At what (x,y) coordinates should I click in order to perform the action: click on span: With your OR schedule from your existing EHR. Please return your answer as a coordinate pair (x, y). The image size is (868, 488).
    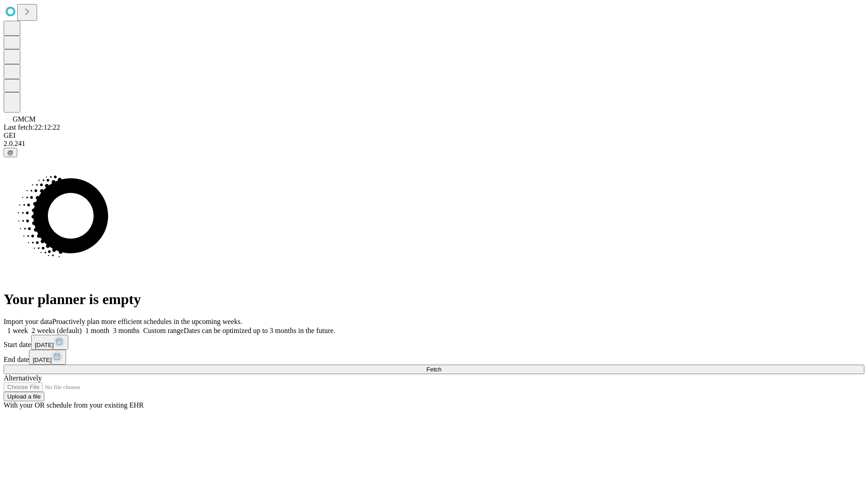
    Looking at the image, I should click on (74, 405).